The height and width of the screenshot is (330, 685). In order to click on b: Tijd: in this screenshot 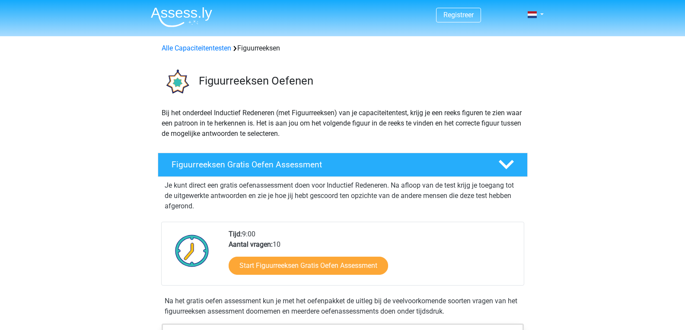, I will do `click(235, 234)`.